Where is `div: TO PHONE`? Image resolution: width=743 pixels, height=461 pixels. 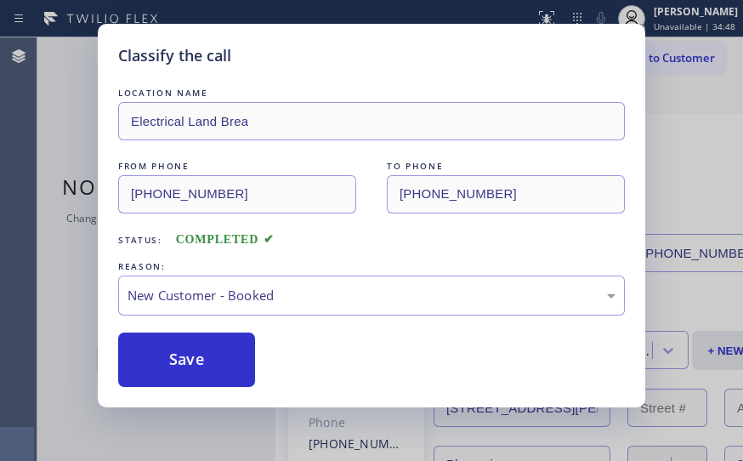 div: TO PHONE is located at coordinates (506, 166).